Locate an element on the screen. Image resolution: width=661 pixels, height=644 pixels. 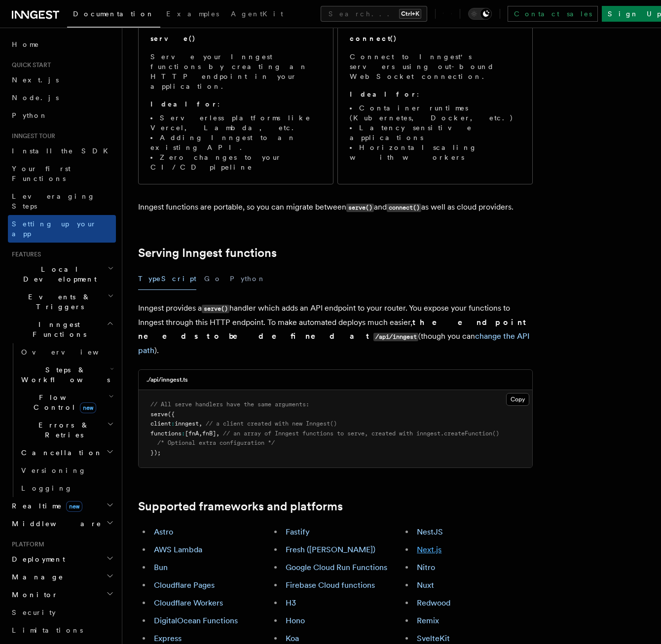
span: Documentation is located at coordinates (113, 13).